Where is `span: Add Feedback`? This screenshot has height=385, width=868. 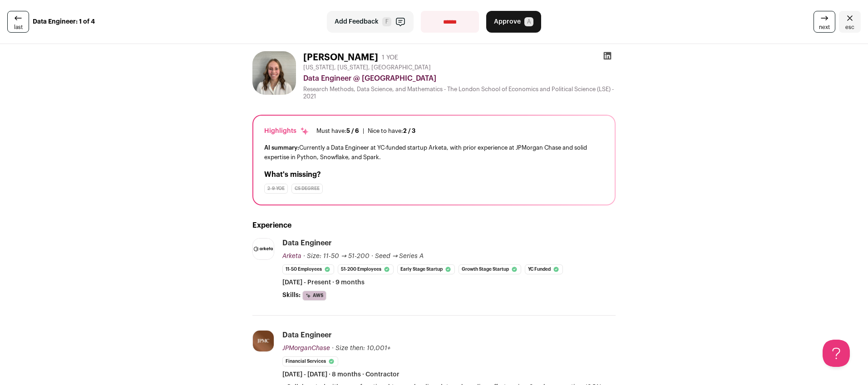
span: Add Feedback is located at coordinates (356, 22).